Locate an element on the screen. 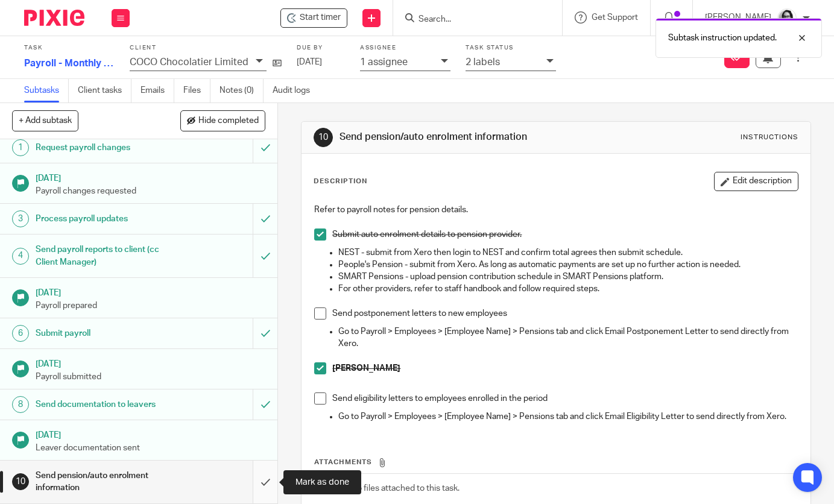 This screenshot has height=504, width=834. h1: Submit payroll is located at coordinates (104, 334).